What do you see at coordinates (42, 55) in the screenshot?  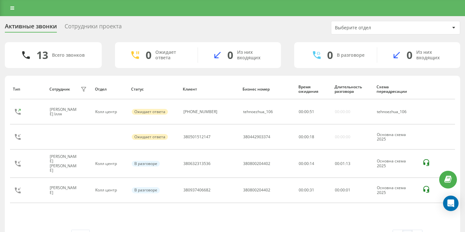 I see `div: 13` at bounding box center [42, 55].